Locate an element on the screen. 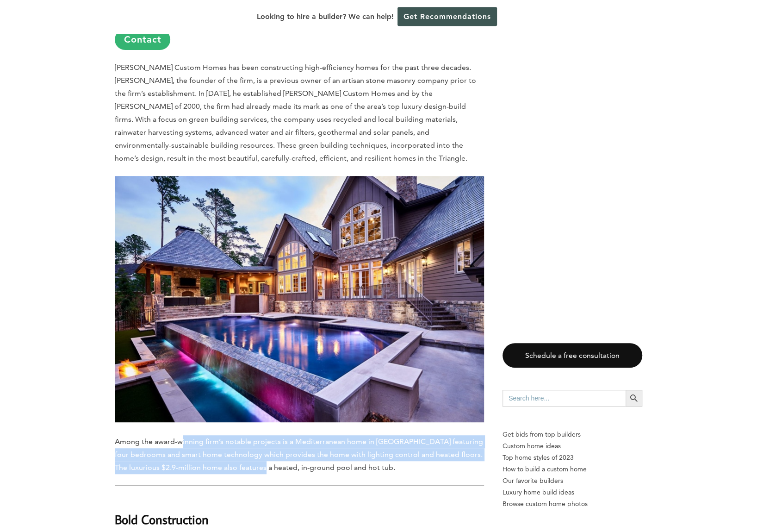 The image size is (757, 532). p: How to build a custom home is located at coordinates (573, 469).